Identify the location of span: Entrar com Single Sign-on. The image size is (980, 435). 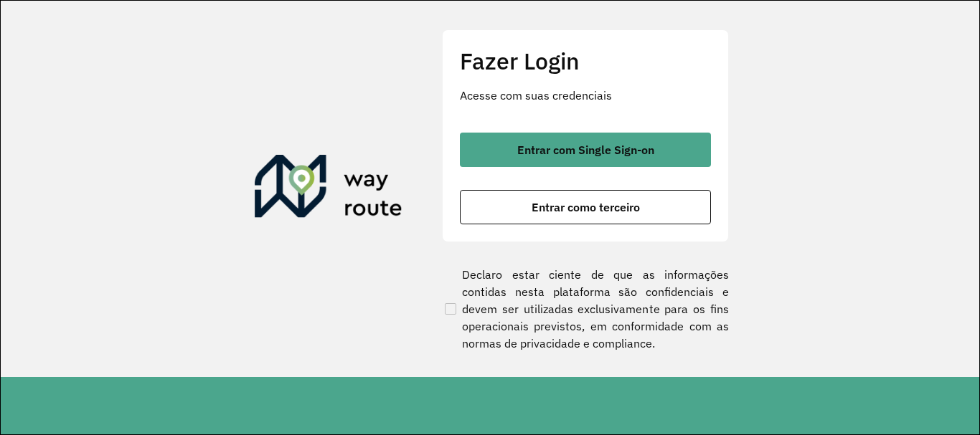
(586, 150).